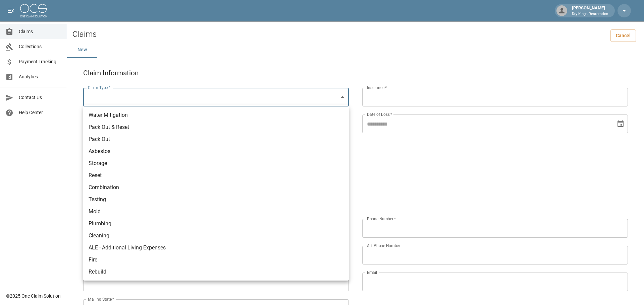 This screenshot has height=305, width=644. Describe the element at coordinates (216, 260) in the screenshot. I see `li: Fire` at that location.